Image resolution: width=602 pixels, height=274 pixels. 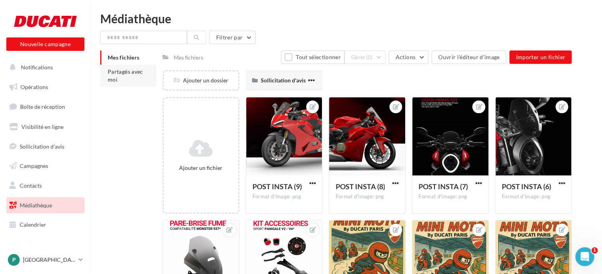 I want to click on a: Visibilité en ligne, so click(x=45, y=127).